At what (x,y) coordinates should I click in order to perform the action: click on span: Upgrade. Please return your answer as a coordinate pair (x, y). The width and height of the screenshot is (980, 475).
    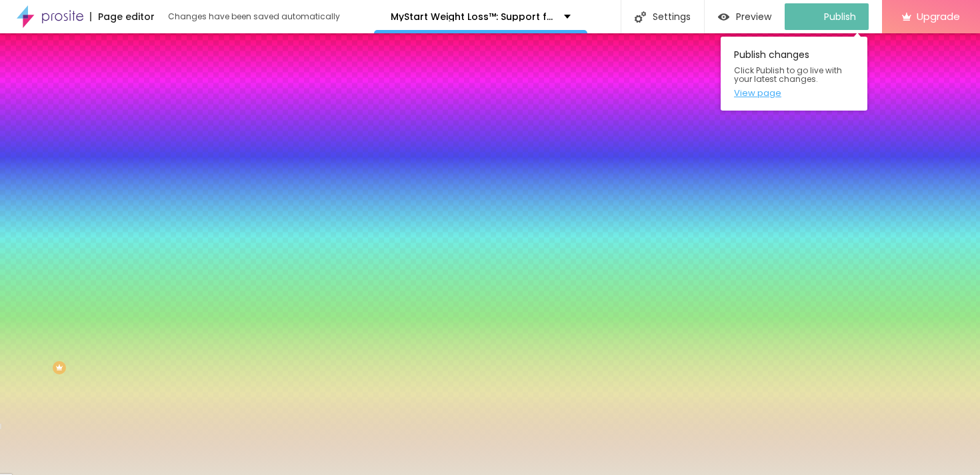
    Looking at the image, I should click on (938, 16).